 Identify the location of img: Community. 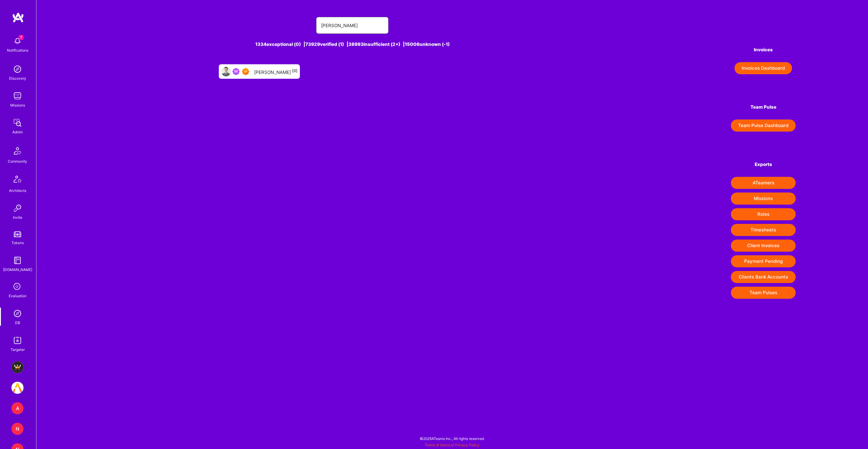
(18, 151).